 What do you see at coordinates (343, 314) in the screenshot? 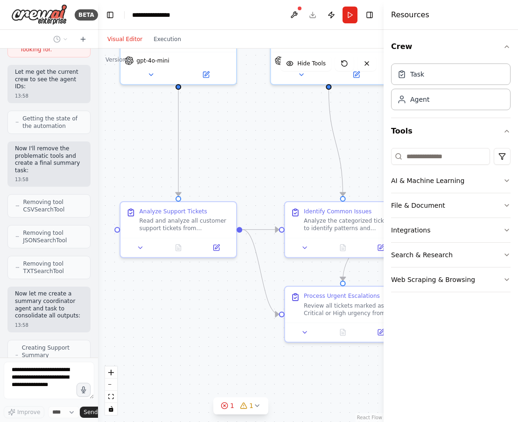
I see `div: Process Urgent EscalationsReview all tickets marked as Critical or High urgency from the analysis...` at bounding box center [343, 314].